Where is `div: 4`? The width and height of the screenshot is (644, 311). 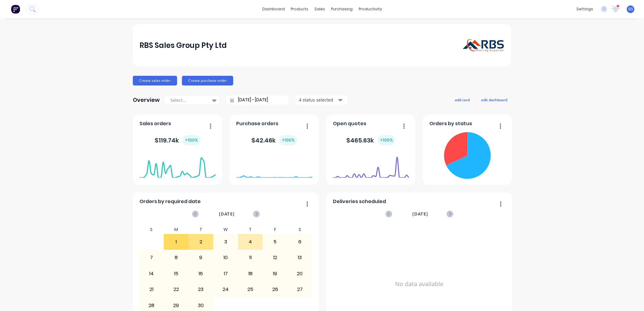
div: 4 is located at coordinates (251, 242).